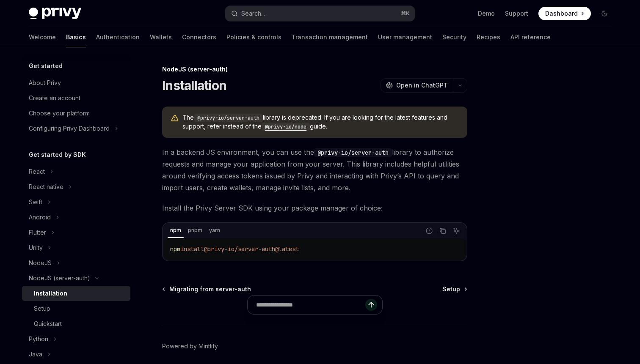 This screenshot has height=364, width=640. I want to click on div: Create an account, so click(55, 98).